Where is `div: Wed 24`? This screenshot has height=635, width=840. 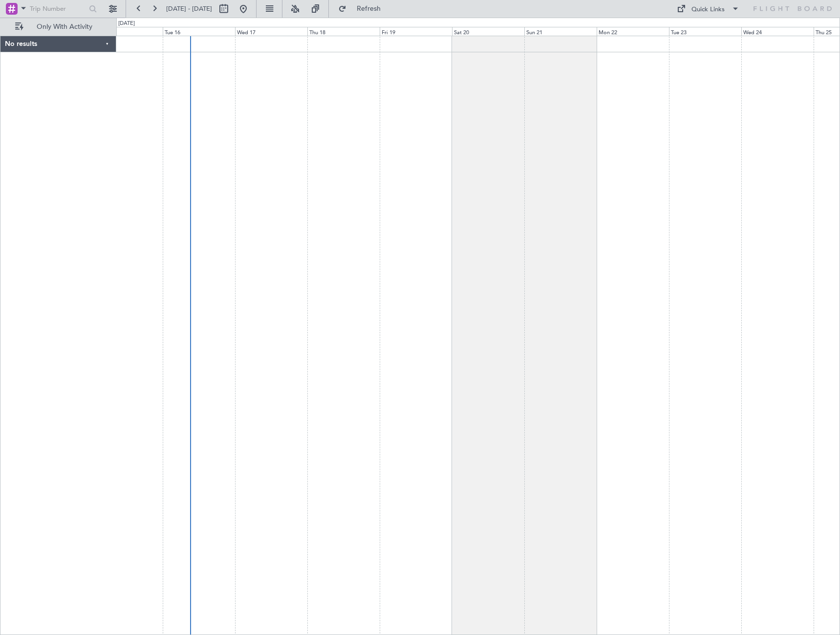 div: Wed 24 is located at coordinates (778, 31).